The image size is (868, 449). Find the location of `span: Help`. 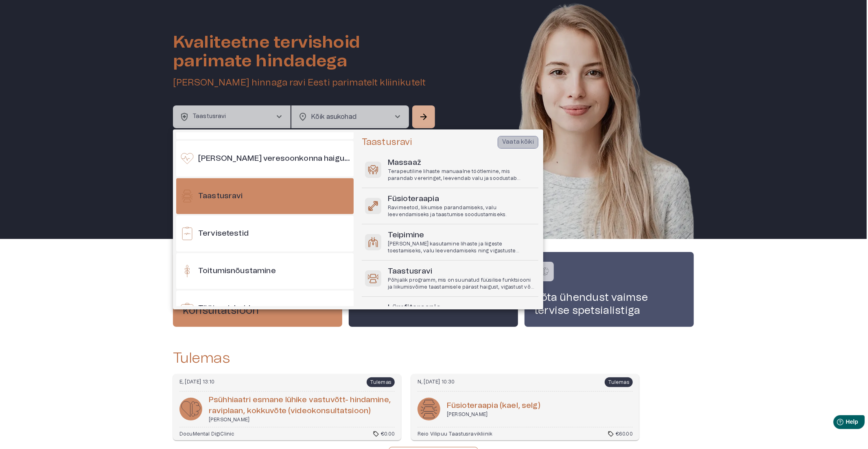

span: Help is located at coordinates (47, 9).